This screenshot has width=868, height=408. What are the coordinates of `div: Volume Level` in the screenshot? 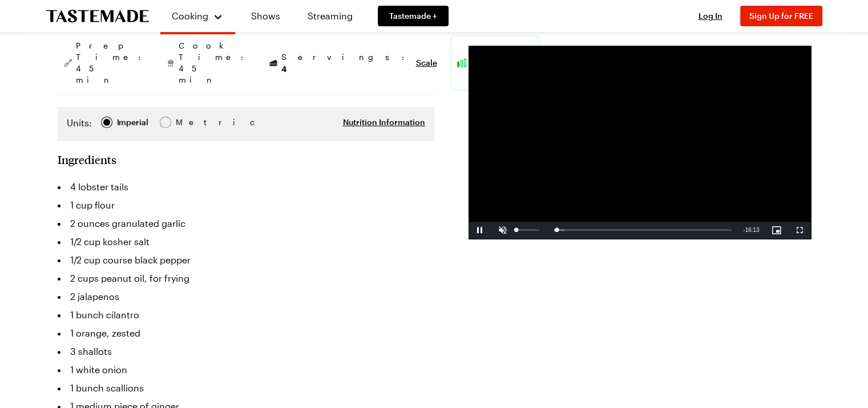 It's located at (527, 229).